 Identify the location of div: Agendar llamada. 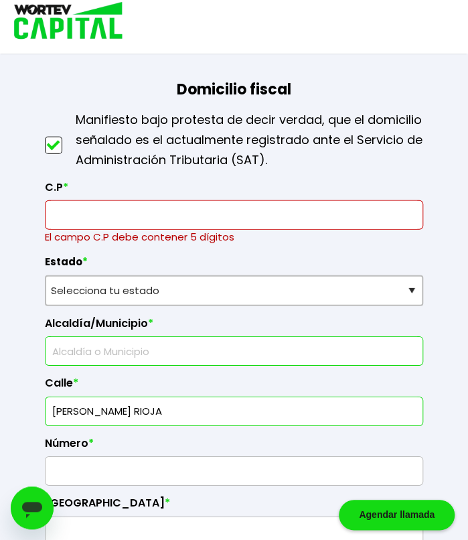
(397, 515).